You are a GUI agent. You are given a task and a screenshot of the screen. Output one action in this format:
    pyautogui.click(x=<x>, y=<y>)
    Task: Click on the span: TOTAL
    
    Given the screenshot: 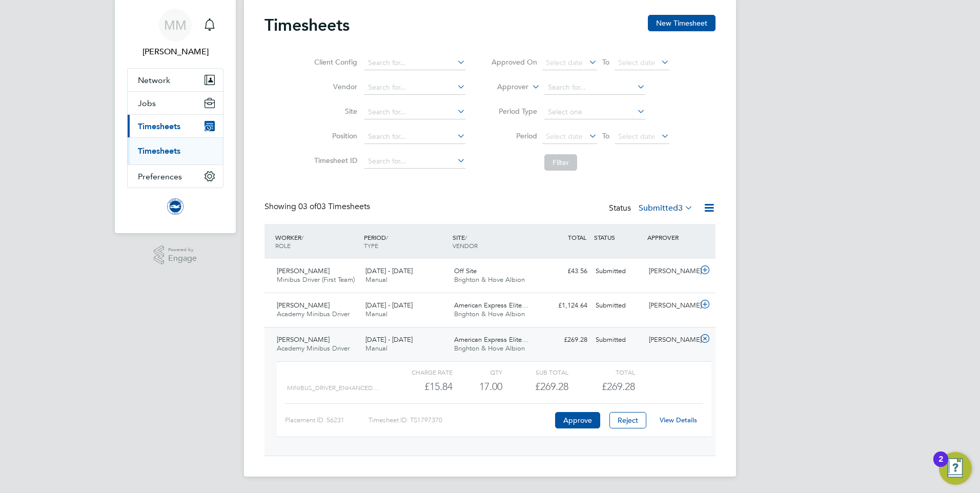 What is the action you would take?
    pyautogui.click(x=577, y=237)
    